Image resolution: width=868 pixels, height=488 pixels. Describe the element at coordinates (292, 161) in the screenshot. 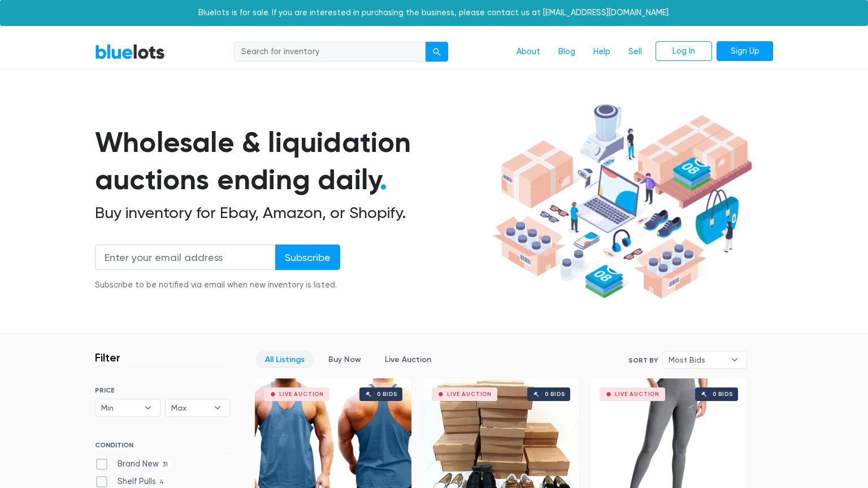

I see `h1: Wholesale & liquidation auctions ending daily` at that location.